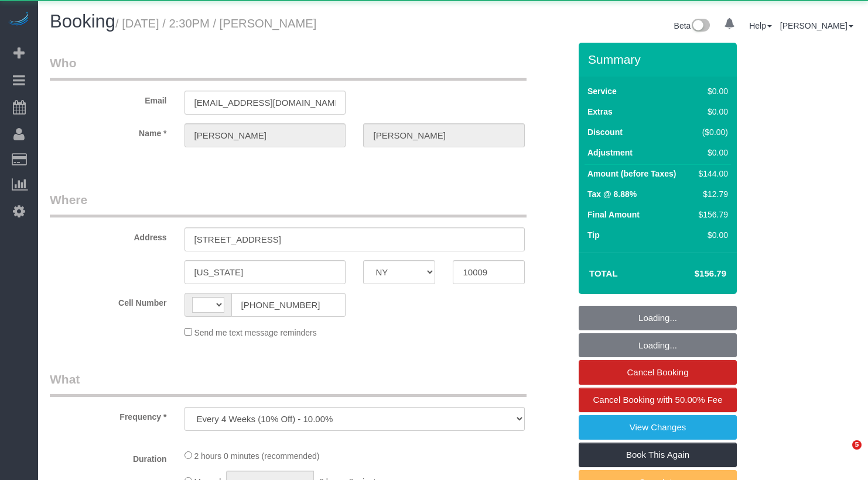 This screenshot has width=868, height=480. I want to click on h4: $156.79, so click(693, 274).